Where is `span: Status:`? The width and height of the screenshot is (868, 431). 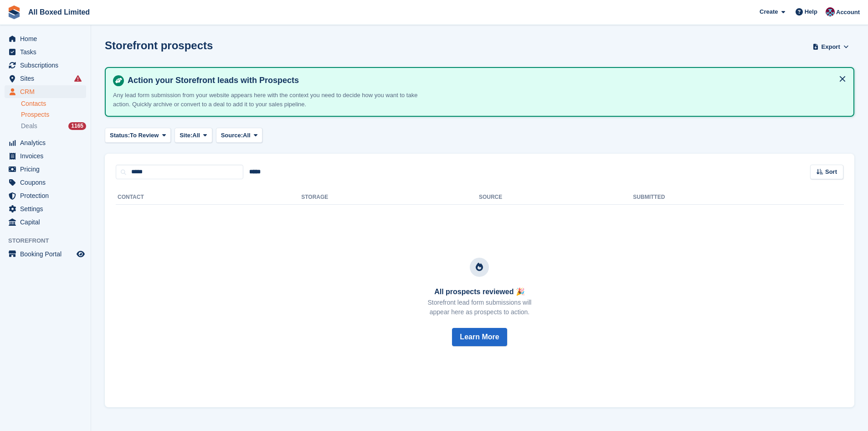 span: Status: is located at coordinates (120, 135).